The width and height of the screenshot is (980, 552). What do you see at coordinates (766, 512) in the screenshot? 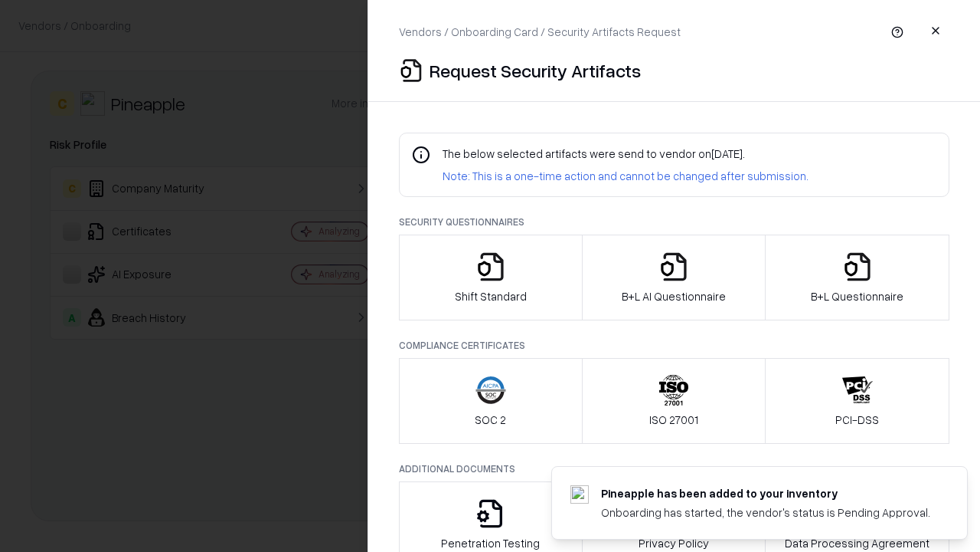
I see `div: Onboarding has started, the vendor's status is Pending Approval.` at bounding box center [766, 512].